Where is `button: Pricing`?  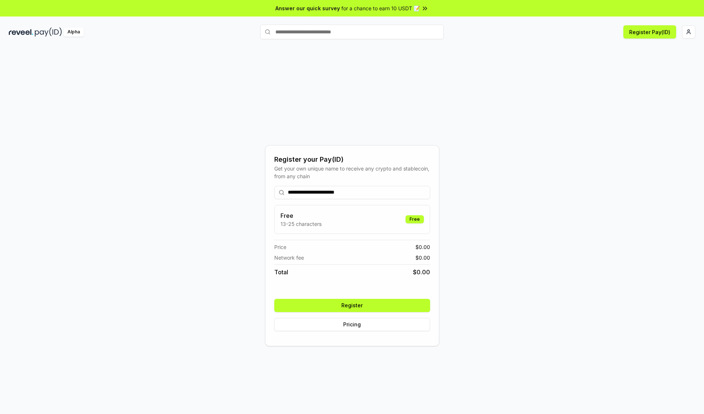
button: Pricing is located at coordinates (352, 324).